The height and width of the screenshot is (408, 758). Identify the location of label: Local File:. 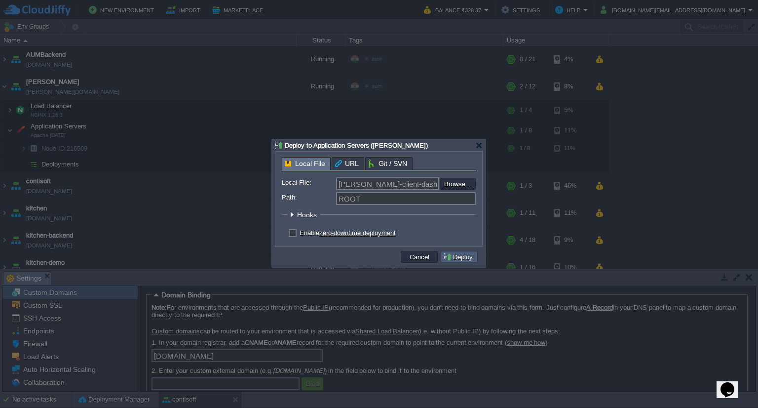
(309, 182).